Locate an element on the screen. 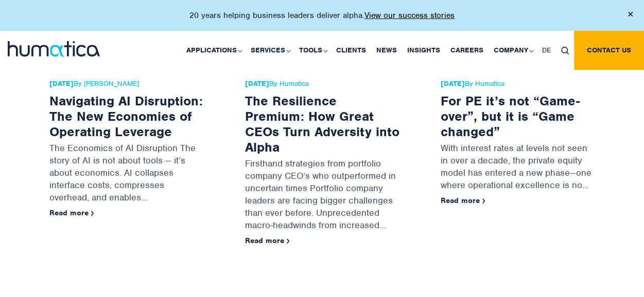 Image resolution: width=644 pixels, height=297 pixels. a: News is located at coordinates (387, 51).